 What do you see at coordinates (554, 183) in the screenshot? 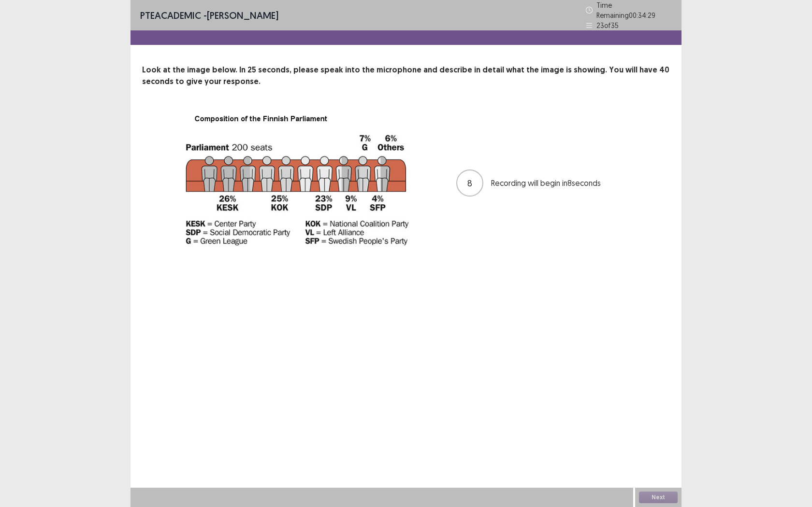
I see `p: Recording will begin in 8 seconds` at bounding box center [554, 183].